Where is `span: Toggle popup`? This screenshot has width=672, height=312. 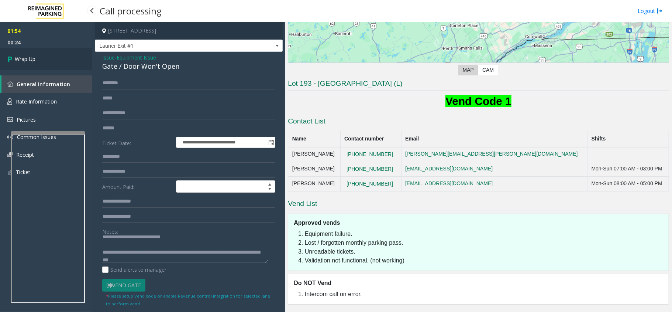
span: Toggle popup is located at coordinates (271, 142).